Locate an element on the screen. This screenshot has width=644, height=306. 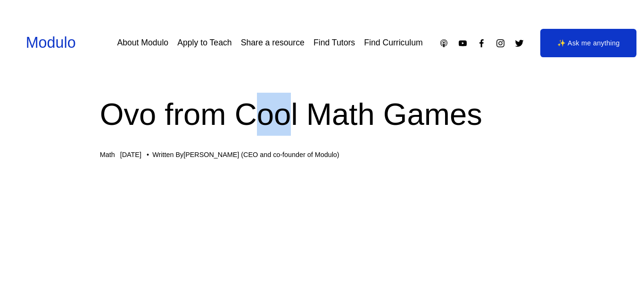
a: Facebook is located at coordinates (481, 43).